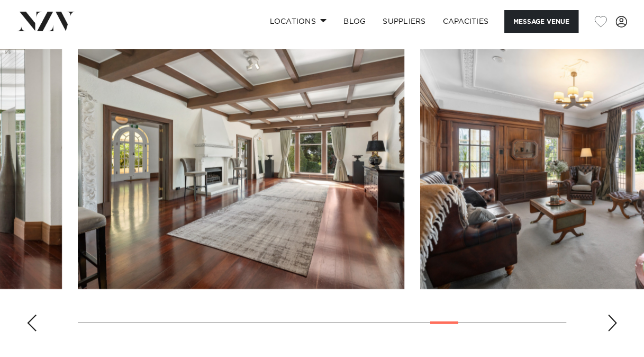 The height and width of the screenshot is (357, 644). I want to click on img: nzv-logo.png, so click(45, 21).